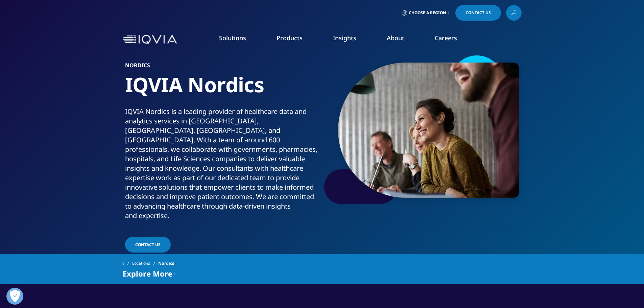  Describe the element at coordinates (396, 38) in the screenshot. I see `a: About` at that location.